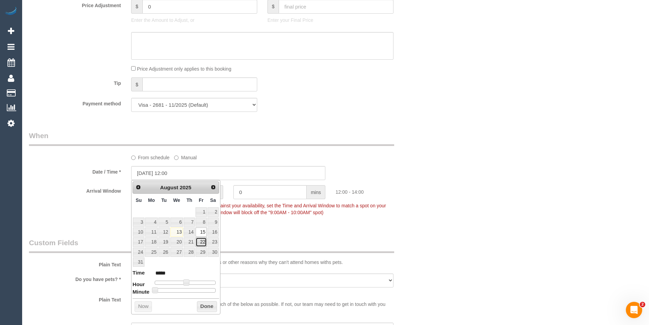 The width and height of the screenshot is (649, 325). What do you see at coordinates (139, 200) in the screenshot?
I see `span: Sunday` at bounding box center [139, 200].